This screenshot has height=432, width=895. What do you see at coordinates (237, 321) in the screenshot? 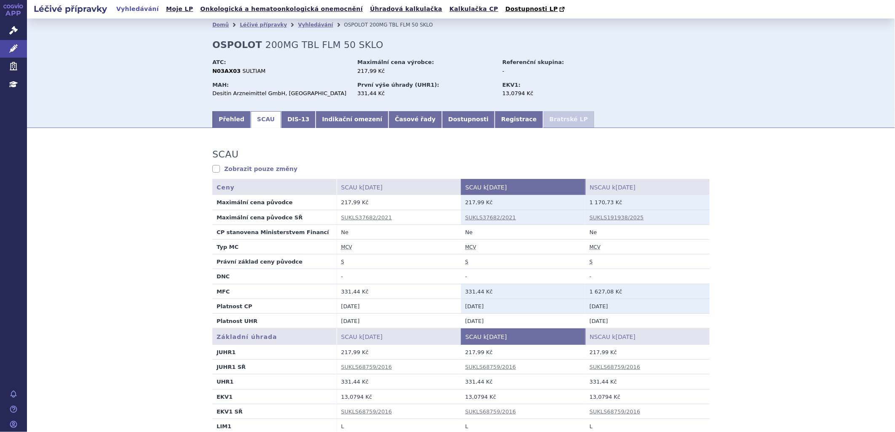
I see `strong: Platnost UHR` at bounding box center [237, 321].